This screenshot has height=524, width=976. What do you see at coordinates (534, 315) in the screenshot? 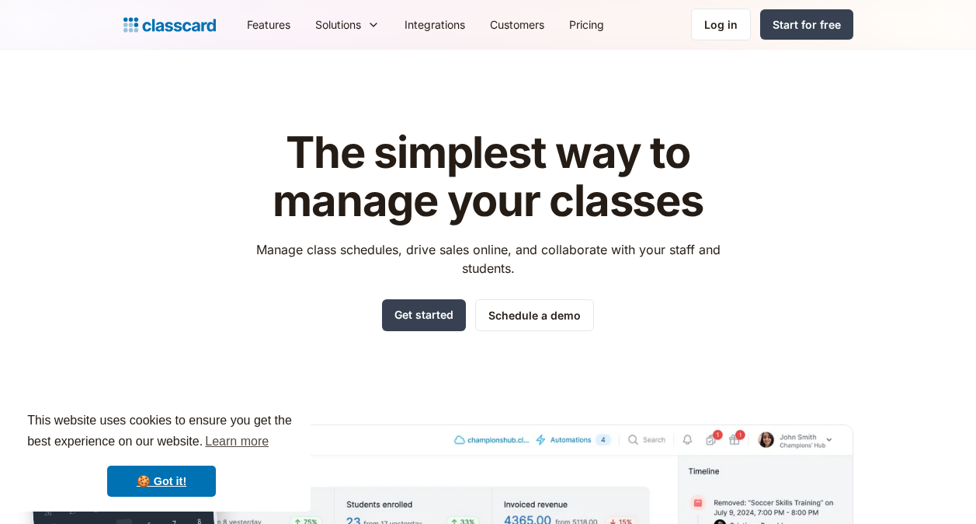
I see `a: Schedule a demo` at bounding box center [534, 315].